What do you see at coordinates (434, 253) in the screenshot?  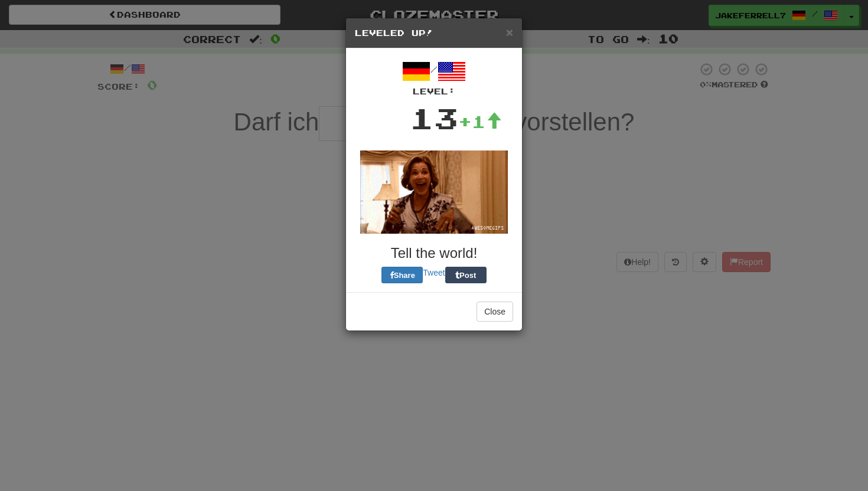 I see `h3: Tell the world!` at bounding box center [434, 253].